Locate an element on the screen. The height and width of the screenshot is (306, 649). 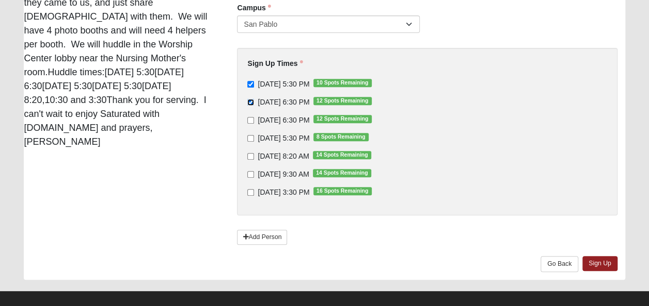
span: 8 Spots Remaining is located at coordinates (341, 137).